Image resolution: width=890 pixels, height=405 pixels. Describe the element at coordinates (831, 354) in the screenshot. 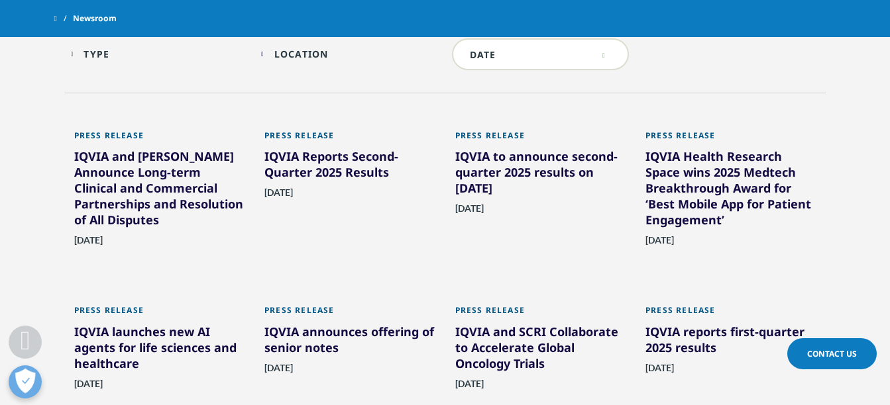

I see `span: Contact Us` at that location.